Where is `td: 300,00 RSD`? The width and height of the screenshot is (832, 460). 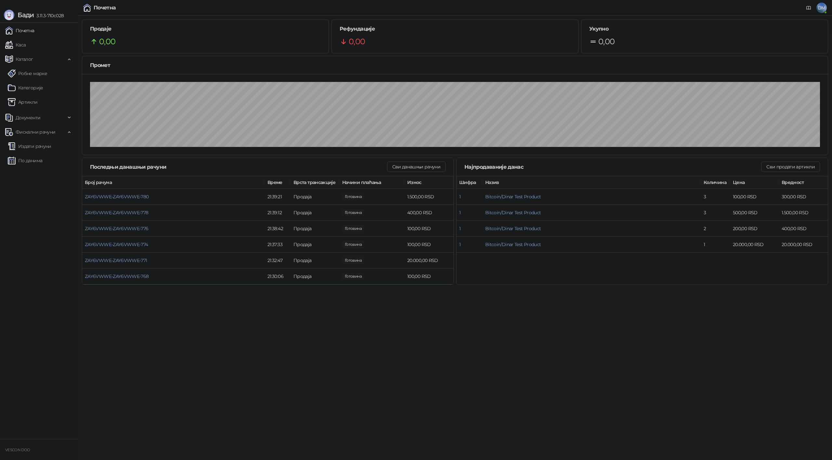 td: 300,00 RSD is located at coordinates (803, 197).